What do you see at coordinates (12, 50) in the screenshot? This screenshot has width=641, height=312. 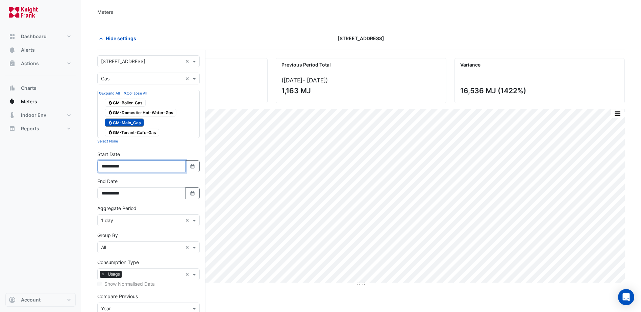 I see `app-icon: Alerts` at bounding box center [12, 50].